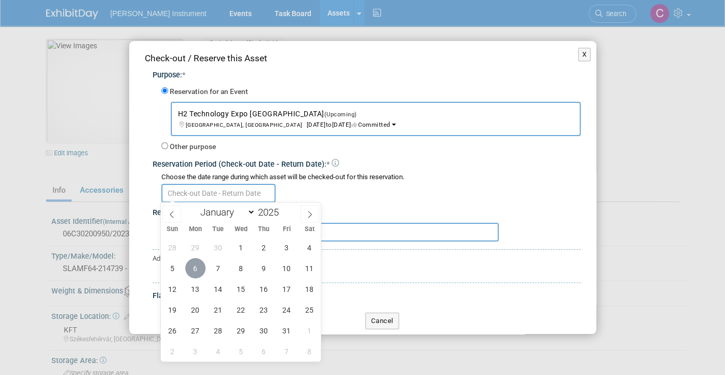  I want to click on a: Specify Shipping Logistics Category, so click(217, 271).